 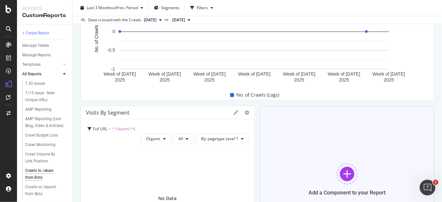 I want to click on a: 7/15 issue - New Unique URLs, so click(x=46, y=96).